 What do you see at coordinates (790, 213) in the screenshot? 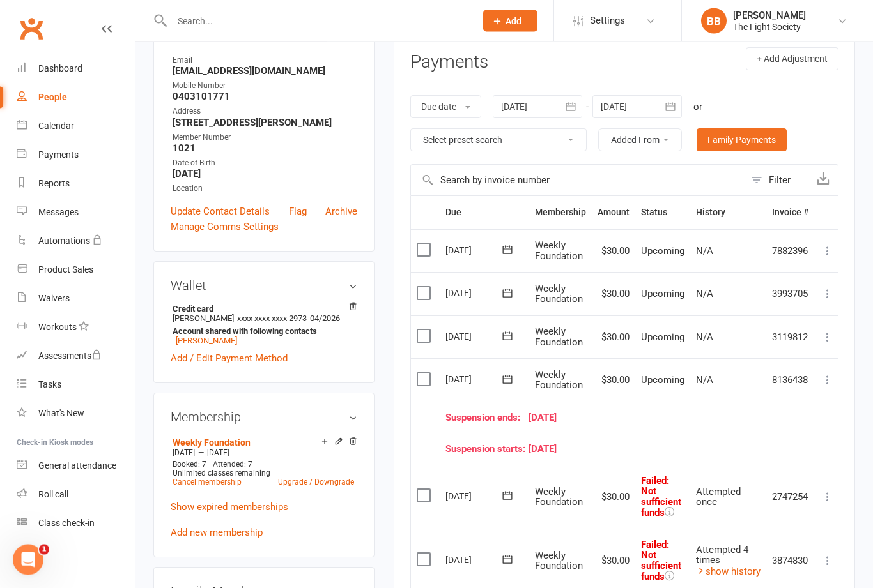
I see `th: Invoice #` at bounding box center [790, 213].